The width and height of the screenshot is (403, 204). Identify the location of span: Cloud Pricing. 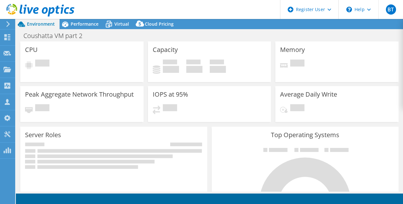
(159, 24).